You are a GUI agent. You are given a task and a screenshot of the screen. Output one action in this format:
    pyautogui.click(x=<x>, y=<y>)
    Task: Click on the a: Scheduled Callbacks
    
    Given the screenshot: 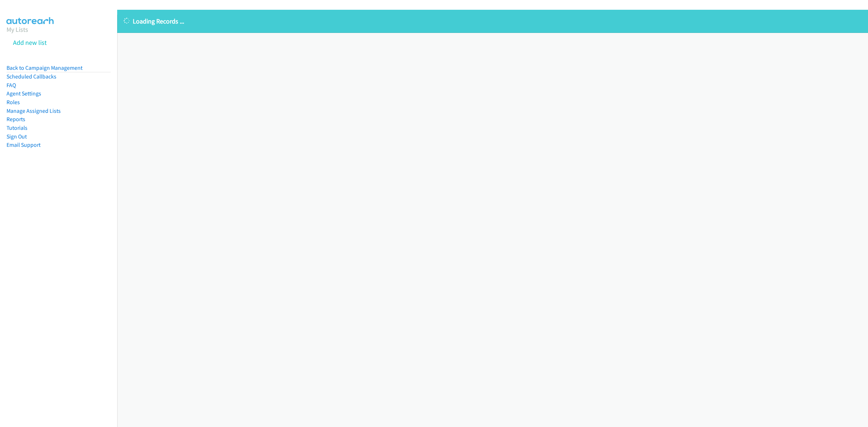 What is the action you would take?
    pyautogui.click(x=31, y=77)
    